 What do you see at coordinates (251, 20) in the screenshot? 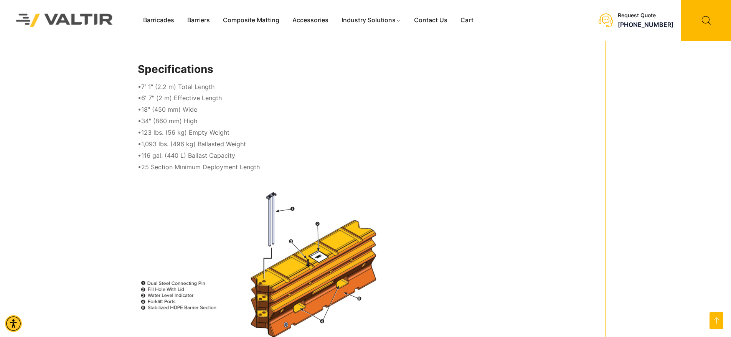
I see `a: Composite Matting` at bounding box center [251, 20].